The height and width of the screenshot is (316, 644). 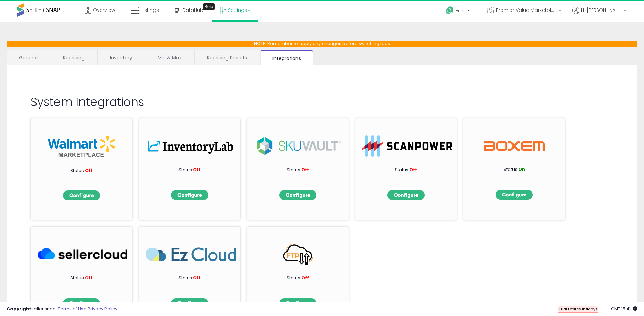 What do you see at coordinates (209, 7) in the screenshot?
I see `div: Tooltip anchor` at bounding box center [209, 7].